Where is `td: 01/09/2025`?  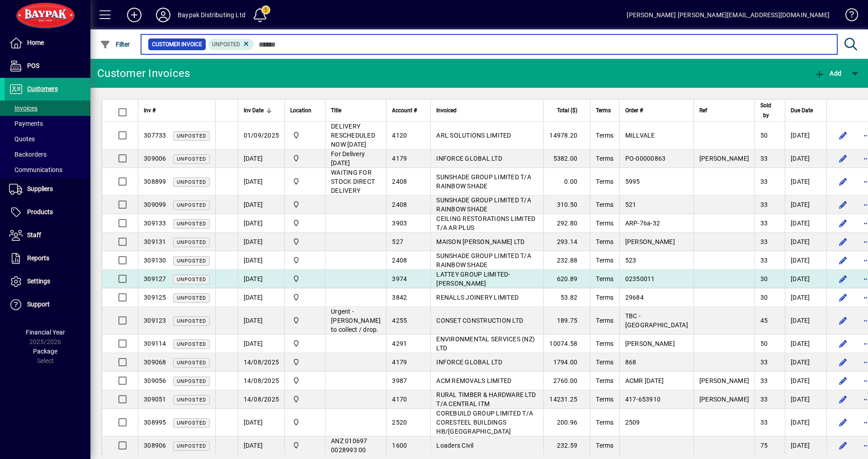 td: 01/09/2025 is located at coordinates (261, 135).